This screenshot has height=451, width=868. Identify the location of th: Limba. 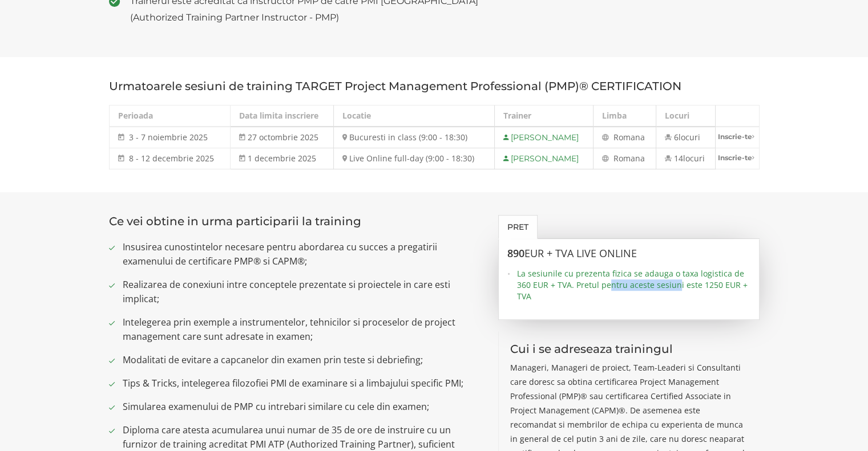
(625, 116).